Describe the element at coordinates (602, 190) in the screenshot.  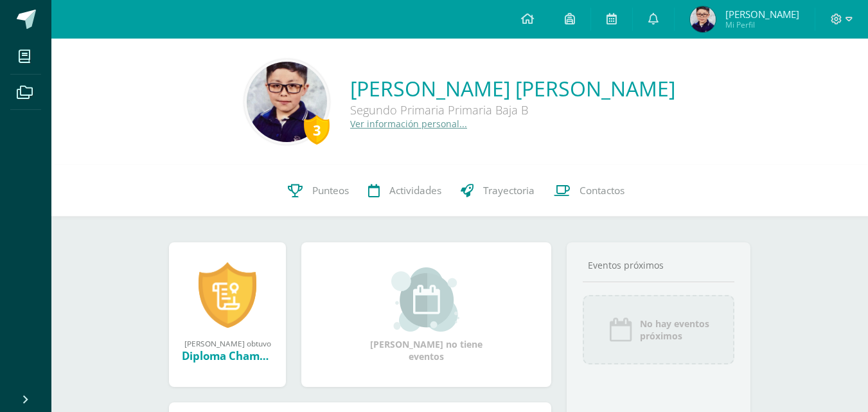
I see `span: Contactos` at that location.